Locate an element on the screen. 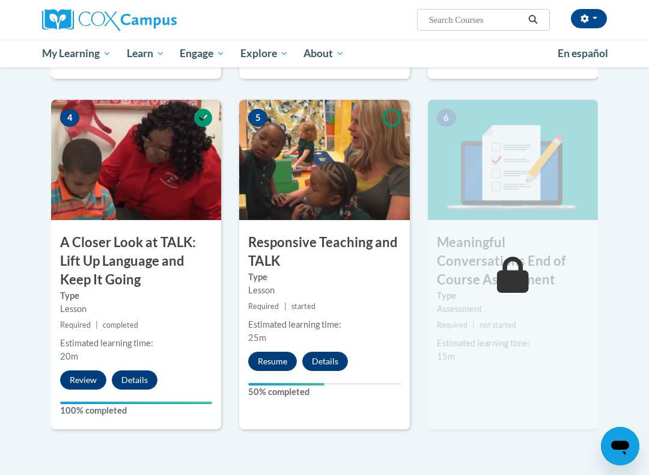  img: Cox Campus is located at coordinates (109, 20).